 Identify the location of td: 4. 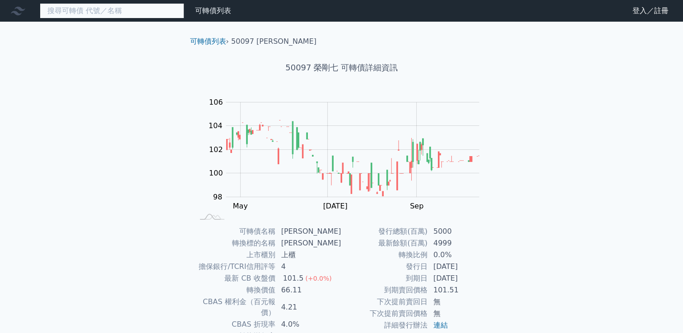
(309, 267).